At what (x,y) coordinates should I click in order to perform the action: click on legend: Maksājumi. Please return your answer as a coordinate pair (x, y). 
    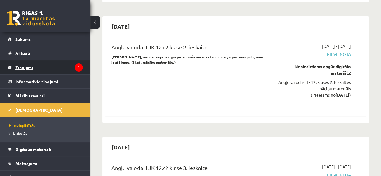
    Looking at the image, I should click on (49, 164).